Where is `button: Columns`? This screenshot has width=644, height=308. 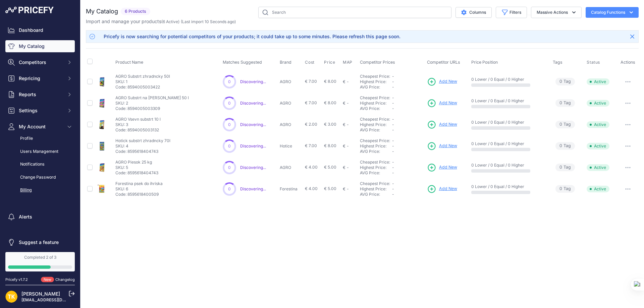 button: Columns is located at coordinates (474, 13).